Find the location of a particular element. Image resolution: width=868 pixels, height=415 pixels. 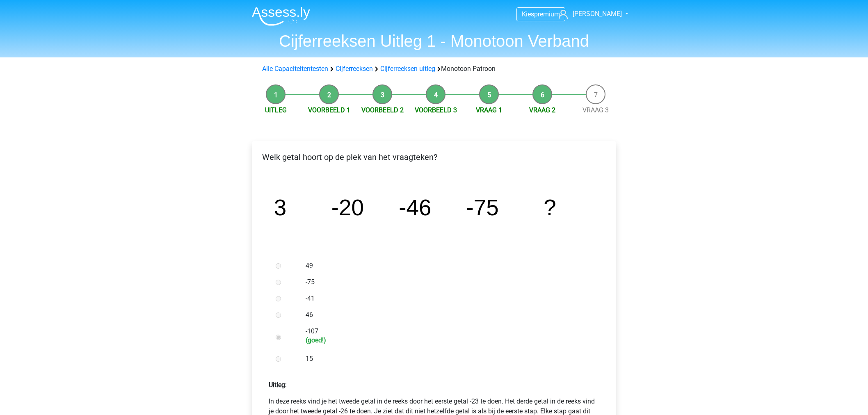

tspan: -20 is located at coordinates (347, 208).